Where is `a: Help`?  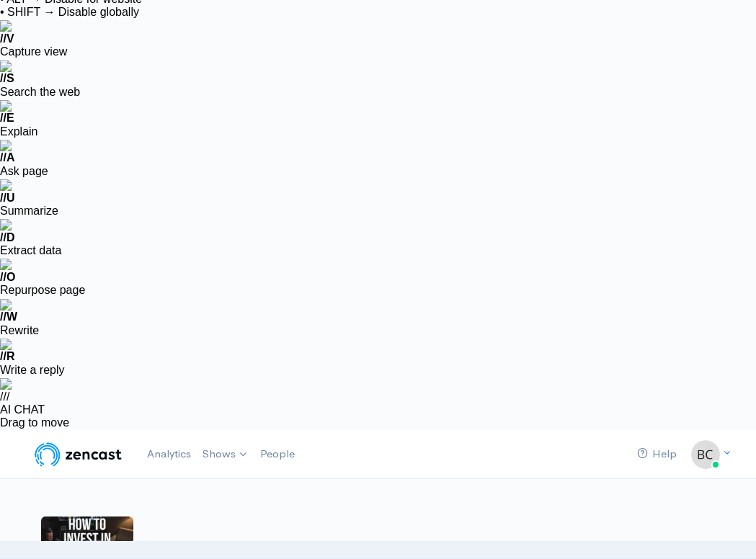 a: Help is located at coordinates (657, 454).